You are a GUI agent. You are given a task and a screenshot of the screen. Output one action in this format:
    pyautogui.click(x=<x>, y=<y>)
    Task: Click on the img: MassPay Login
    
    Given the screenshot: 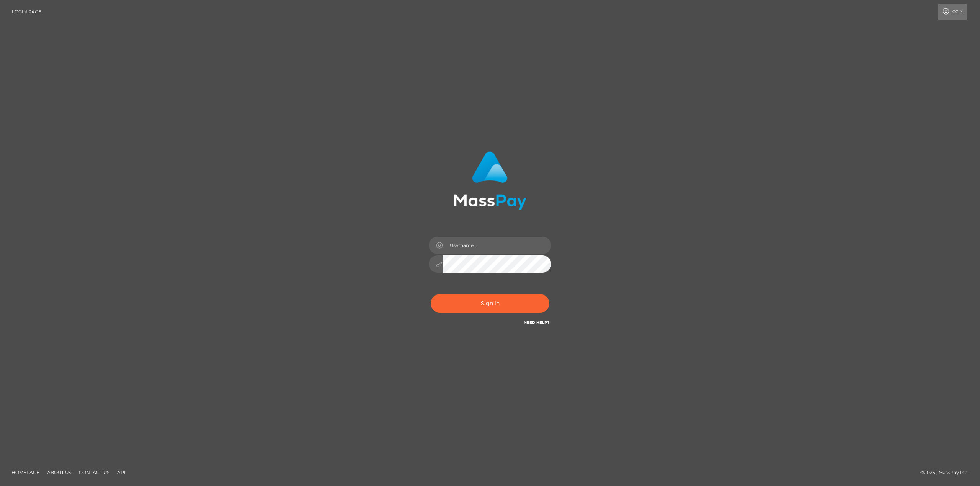 What is the action you would take?
    pyautogui.click(x=490, y=181)
    